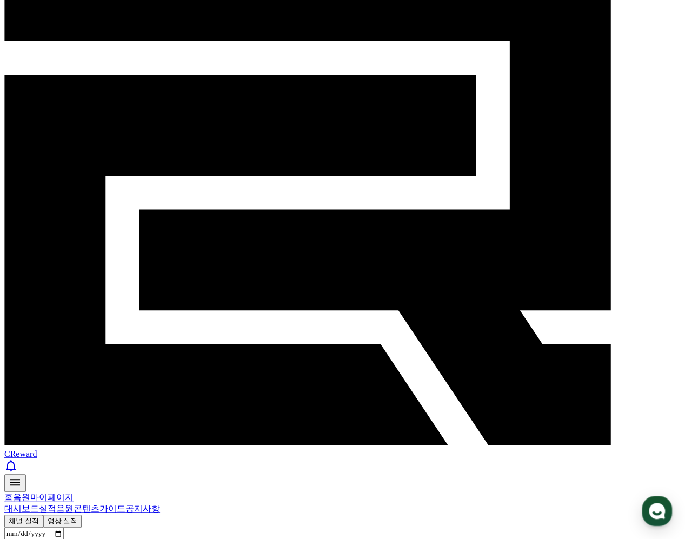 The image size is (685, 539). What do you see at coordinates (24, 521) in the screenshot?
I see `button: 채널 실적` at bounding box center [24, 521].